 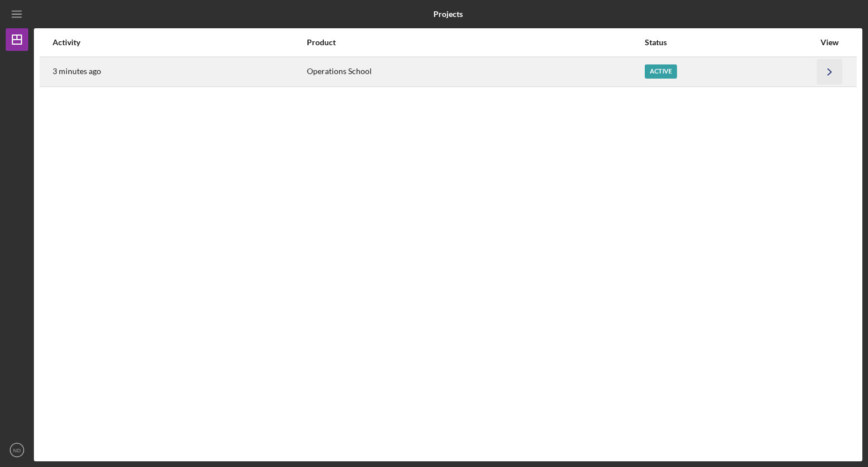 I want to click on div: Active, so click(x=661, y=71).